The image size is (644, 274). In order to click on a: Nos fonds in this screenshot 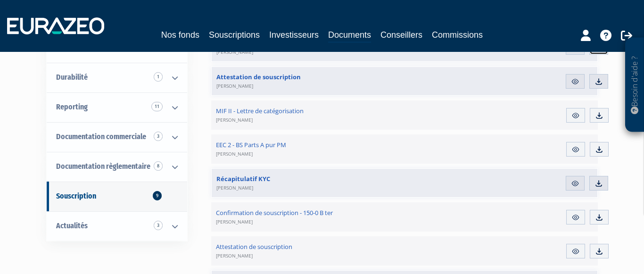, I will do `click(180, 35)`.